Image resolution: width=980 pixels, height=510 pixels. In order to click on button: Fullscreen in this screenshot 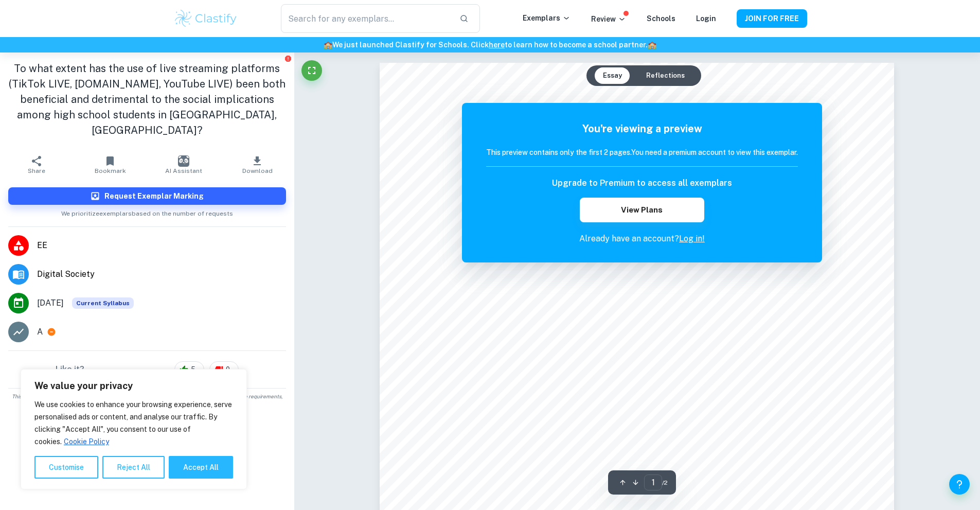, I will do `click(311, 71)`.